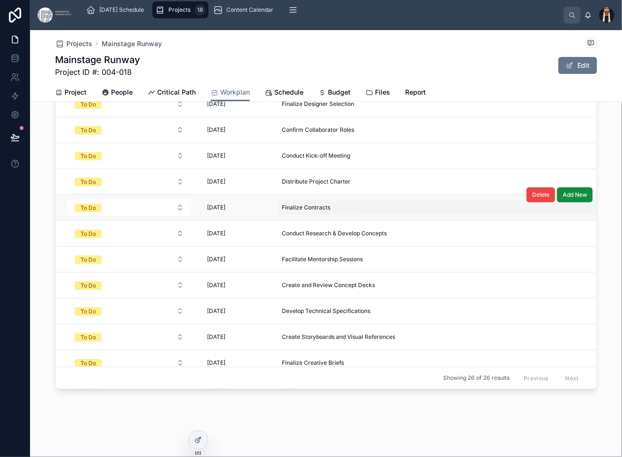 Image resolution: width=622 pixels, height=457 pixels. I want to click on span: Report, so click(415, 92).